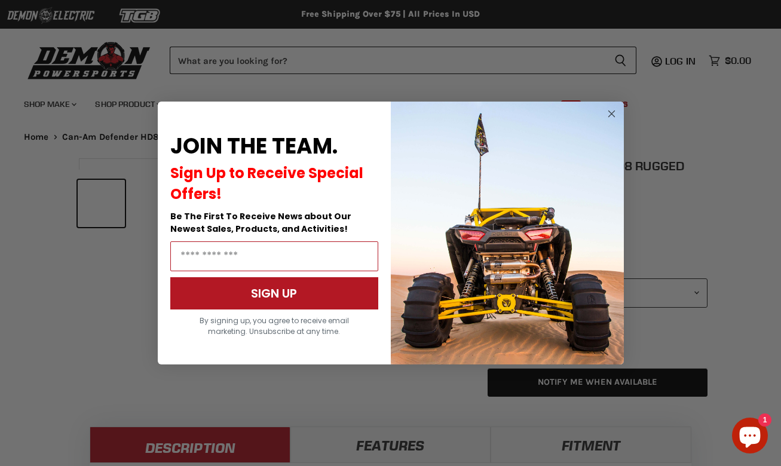 This screenshot has height=466, width=781. Describe the element at coordinates (254, 146) in the screenshot. I see `span: JOIN THE TEAM.` at that location.